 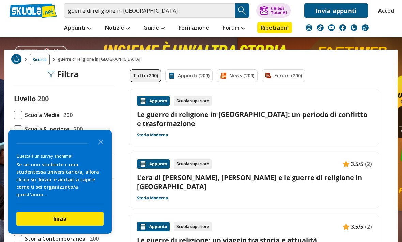 I want to click on div: Chiedi Tutor AI, so click(x=279, y=11).